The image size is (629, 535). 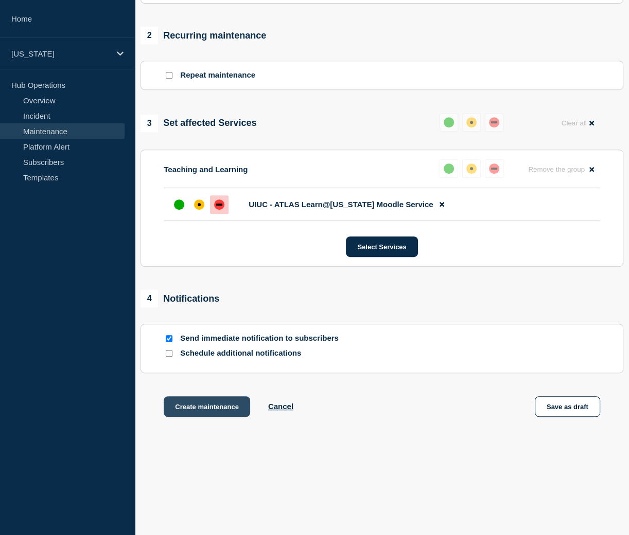 What do you see at coordinates (577, 123) in the screenshot?
I see `button: Clear all` at bounding box center [577, 123].